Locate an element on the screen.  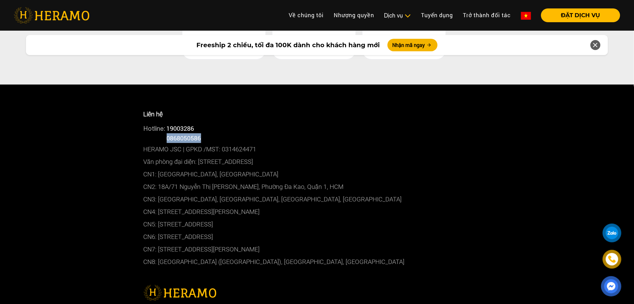
a: Nhượng quyền is located at coordinates (354, 15).